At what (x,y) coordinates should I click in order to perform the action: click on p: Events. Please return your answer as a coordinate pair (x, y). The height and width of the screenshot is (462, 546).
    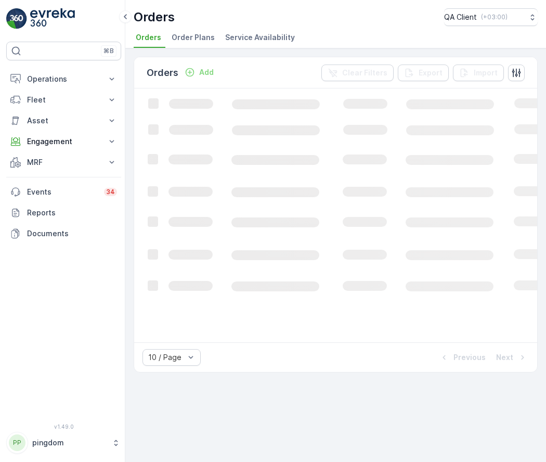
    Looking at the image, I should click on (62, 192).